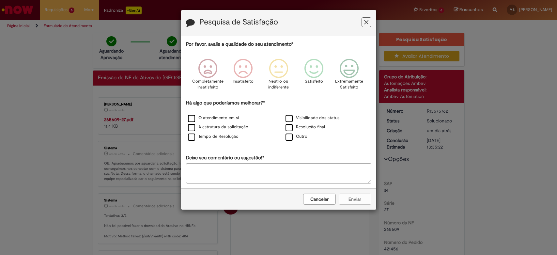 The image size is (557, 255). Describe the element at coordinates (314, 76) in the screenshot. I see `div: Satisfeito` at that location.